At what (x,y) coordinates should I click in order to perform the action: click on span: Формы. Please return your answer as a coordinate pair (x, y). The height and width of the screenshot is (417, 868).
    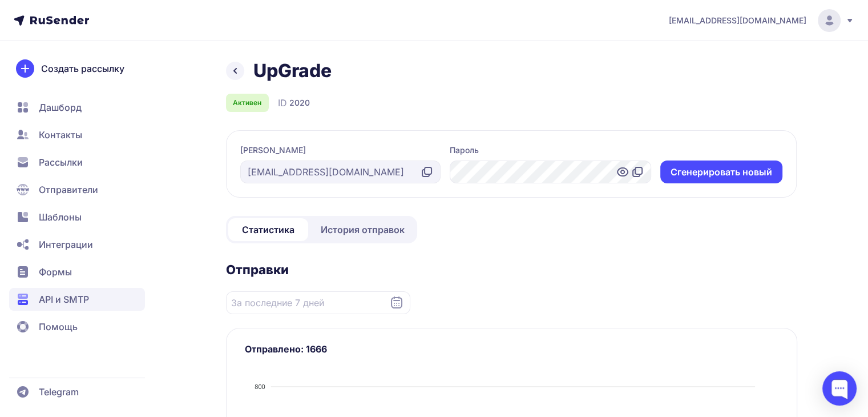
    Looking at the image, I should click on (55, 272).